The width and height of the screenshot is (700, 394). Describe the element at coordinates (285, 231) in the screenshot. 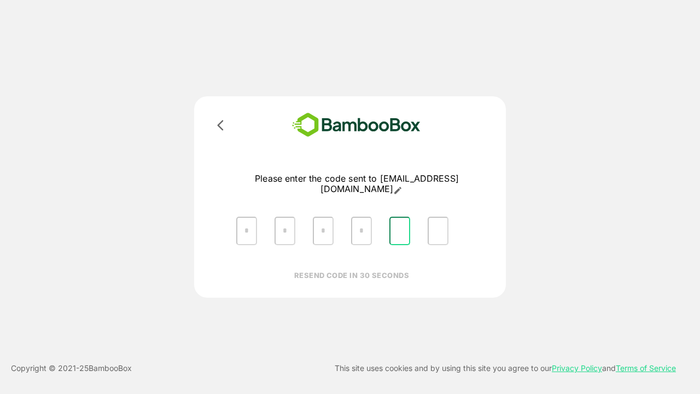

I see `input: Please enter OTP character 2` at that location.